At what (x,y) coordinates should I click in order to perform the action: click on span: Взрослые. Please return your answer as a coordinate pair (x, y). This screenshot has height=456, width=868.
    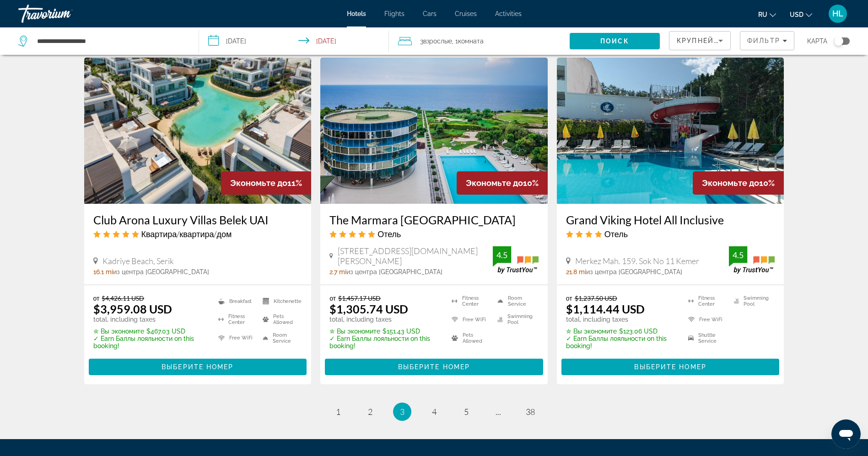
    Looking at the image, I should click on (438, 41).